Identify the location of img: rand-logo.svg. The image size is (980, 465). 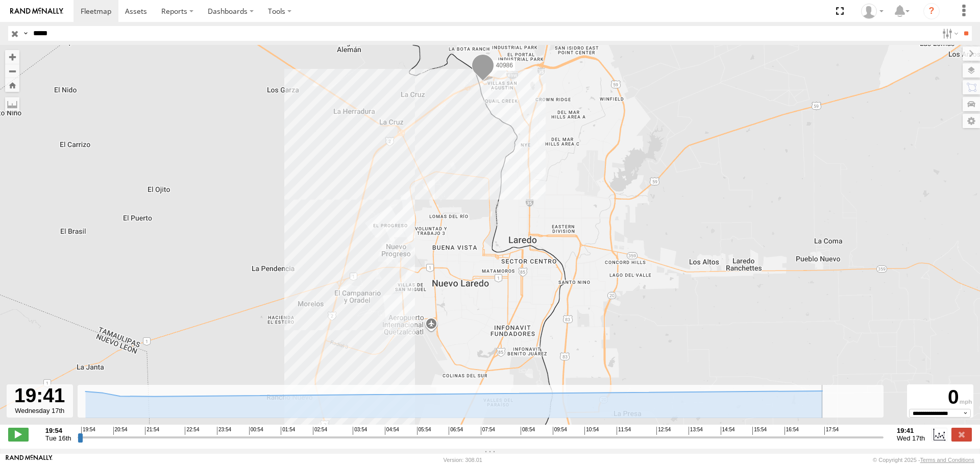
(37, 11).